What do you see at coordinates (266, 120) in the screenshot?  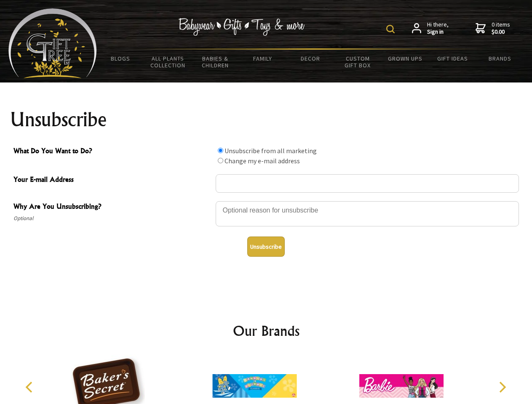 I see `h1: Unsubscribe` at bounding box center [266, 120].